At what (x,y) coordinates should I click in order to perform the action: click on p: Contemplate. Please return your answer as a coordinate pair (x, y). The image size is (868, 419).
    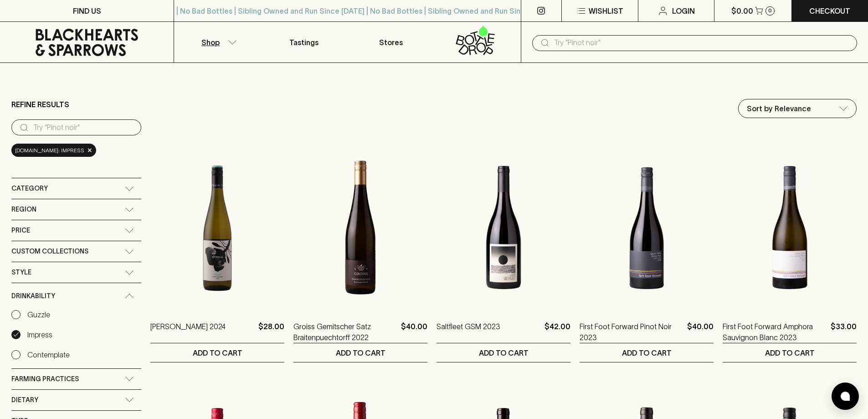
    Looking at the image, I should click on (49, 354).